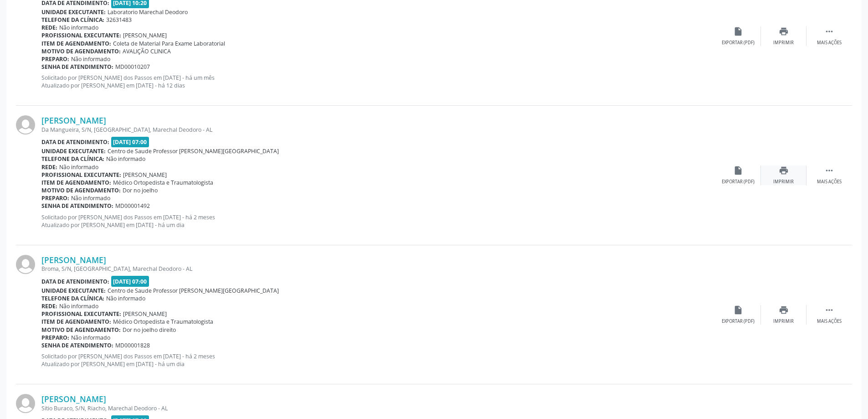 This screenshot has width=868, height=419. Describe the element at coordinates (132, 67) in the screenshot. I see `span: MD00010207` at that location.